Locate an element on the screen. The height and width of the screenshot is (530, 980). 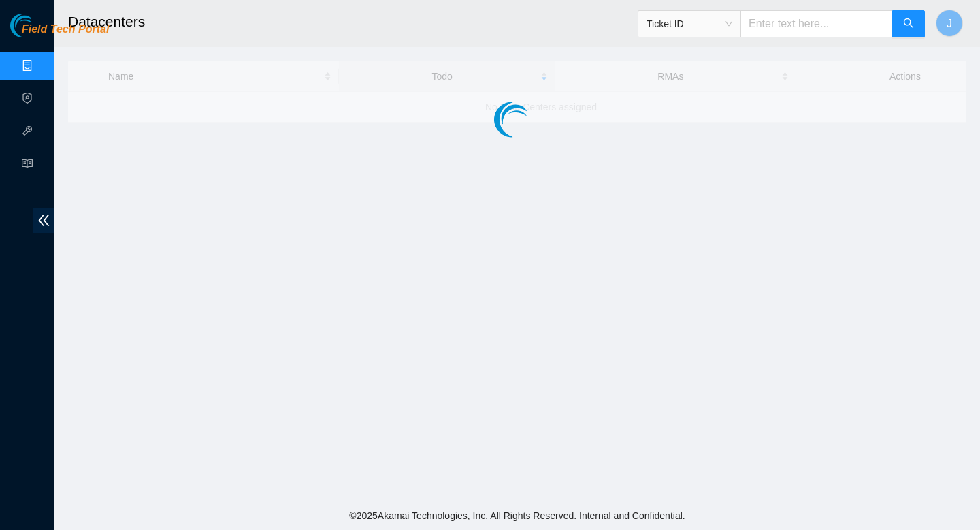
span: Field Tech Portal is located at coordinates (66, 29).